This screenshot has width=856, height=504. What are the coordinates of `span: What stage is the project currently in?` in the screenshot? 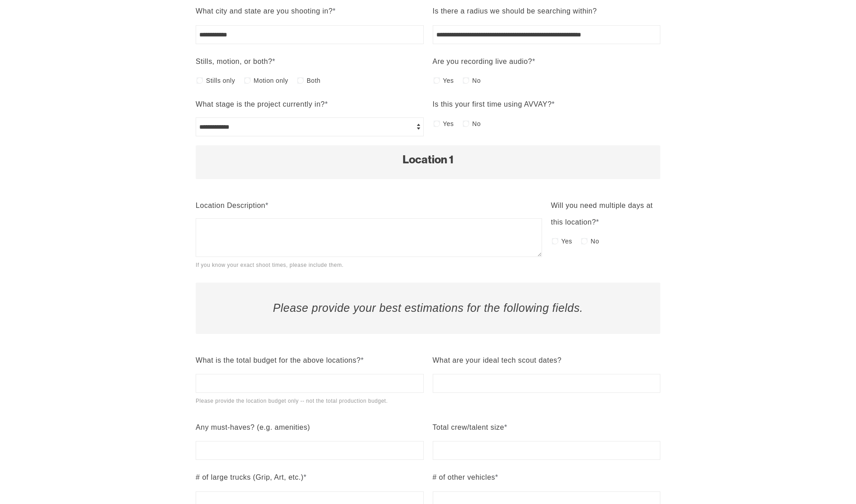 It's located at (260, 104).